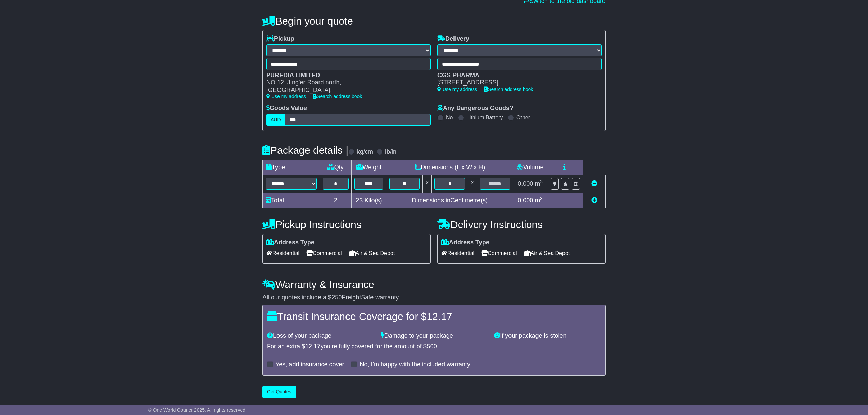  Describe the element at coordinates (453, 39) in the screenshot. I see `label: Delivery` at that location.